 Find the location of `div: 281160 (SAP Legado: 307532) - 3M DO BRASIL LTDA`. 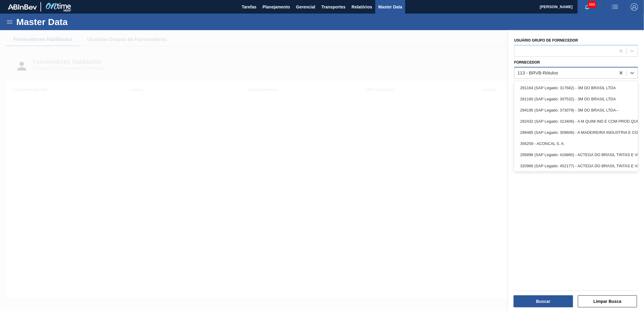

div: 281160 (SAP Legado: 307532) - 3M DO BRASIL LTDA is located at coordinates (576, 99).